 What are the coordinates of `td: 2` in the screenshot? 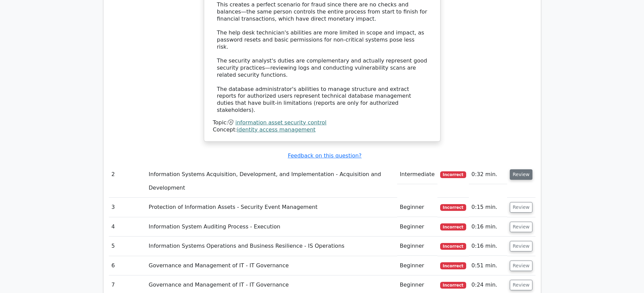 It's located at (128, 181).